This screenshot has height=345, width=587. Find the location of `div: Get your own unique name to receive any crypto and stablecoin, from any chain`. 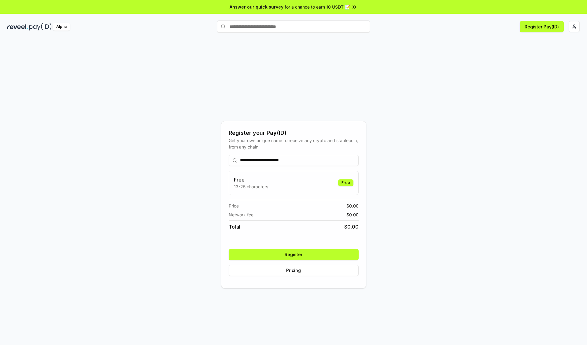

div: Get your own unique name to receive any crypto and stablecoin, from any chain is located at coordinates (294, 144).